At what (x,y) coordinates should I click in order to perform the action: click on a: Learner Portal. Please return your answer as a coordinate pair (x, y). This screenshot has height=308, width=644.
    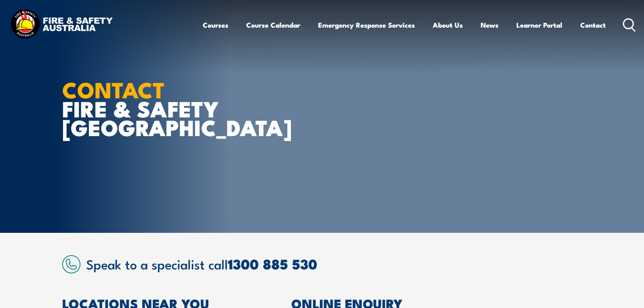
    Looking at the image, I should click on (539, 25).